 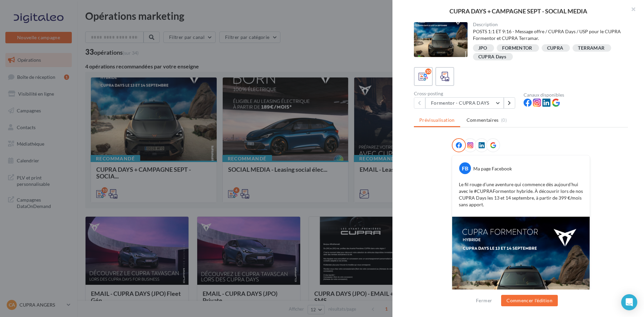 What do you see at coordinates (529, 300) in the screenshot?
I see `button: Commencer l'édition` at bounding box center [529, 300].